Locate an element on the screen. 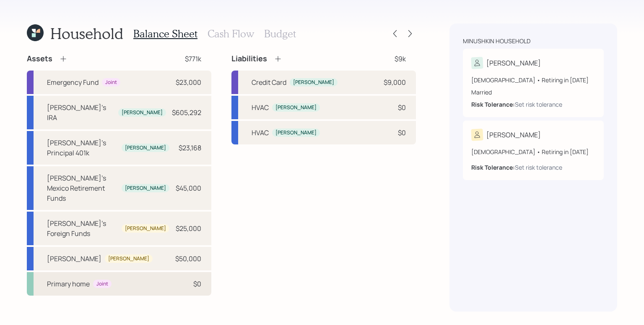 This screenshot has height=325, width=644. div: Credit Card is located at coordinates (269, 83).